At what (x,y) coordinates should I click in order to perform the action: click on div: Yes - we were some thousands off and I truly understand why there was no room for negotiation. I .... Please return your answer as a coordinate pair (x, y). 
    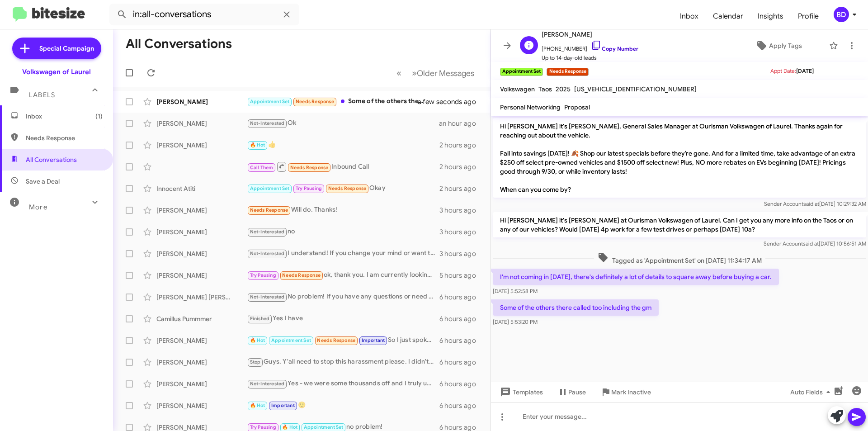
    Looking at the image, I should click on (343, 383).